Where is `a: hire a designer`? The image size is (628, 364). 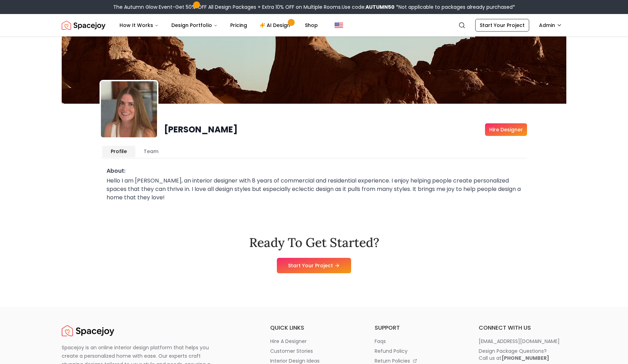 a: hire a designer is located at coordinates (314, 341).